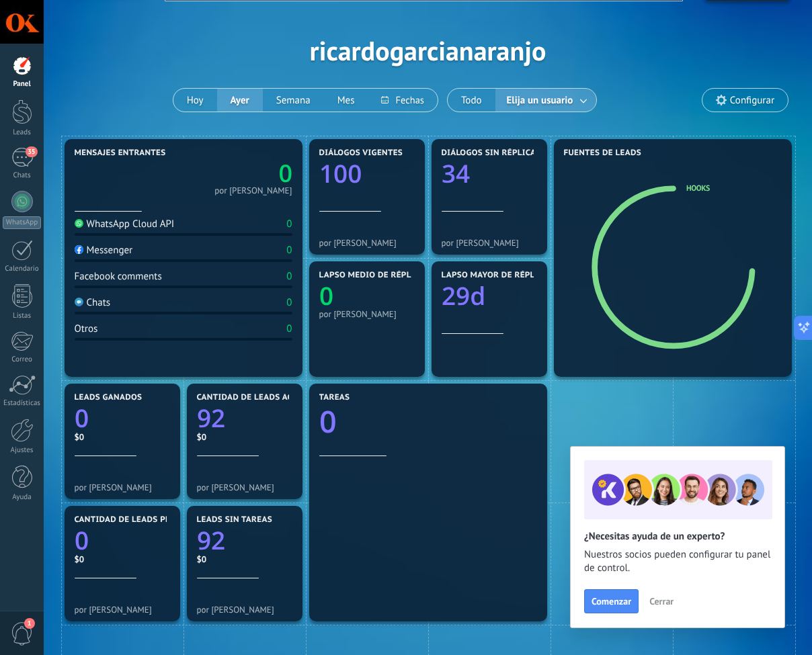 The width and height of the screenshot is (812, 655). I want to click on div: Otros, so click(86, 328).